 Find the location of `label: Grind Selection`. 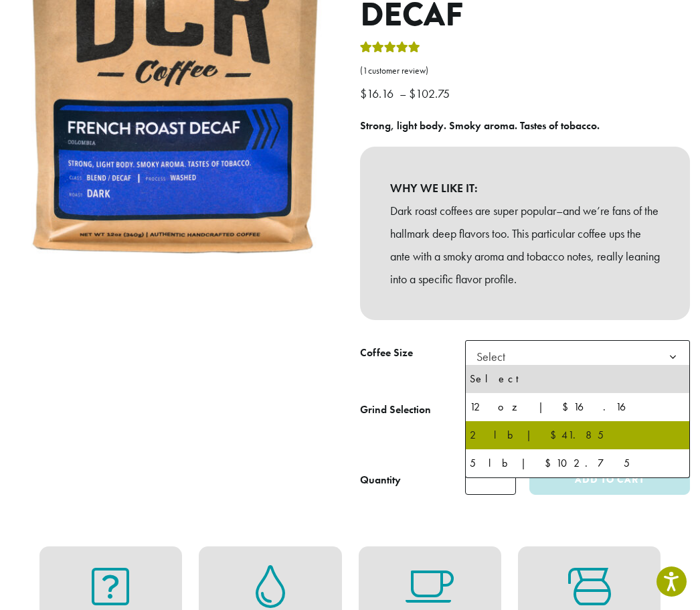

label: Grind Selection is located at coordinates (412, 410).